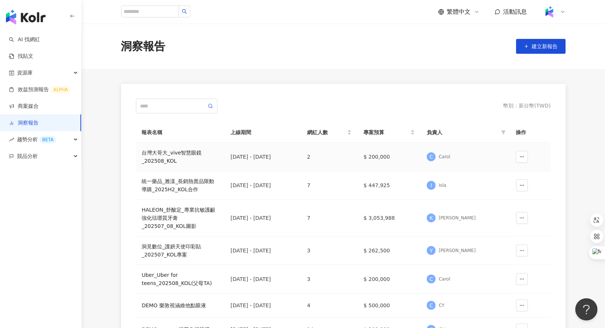 Image resolution: width=605 pixels, height=328 pixels. Describe the element at coordinates (24, 123) in the screenshot. I see `a: 洞察報告` at that location.